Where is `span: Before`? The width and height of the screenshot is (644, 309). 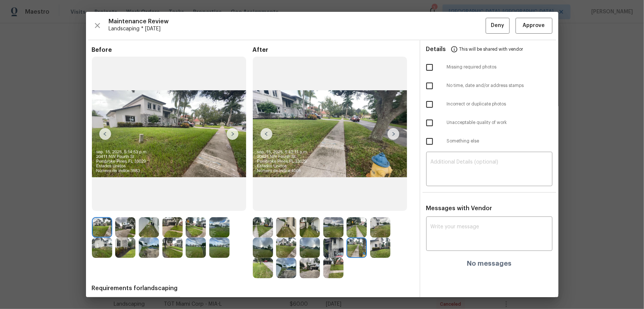 span: Before is located at coordinates (172, 50).